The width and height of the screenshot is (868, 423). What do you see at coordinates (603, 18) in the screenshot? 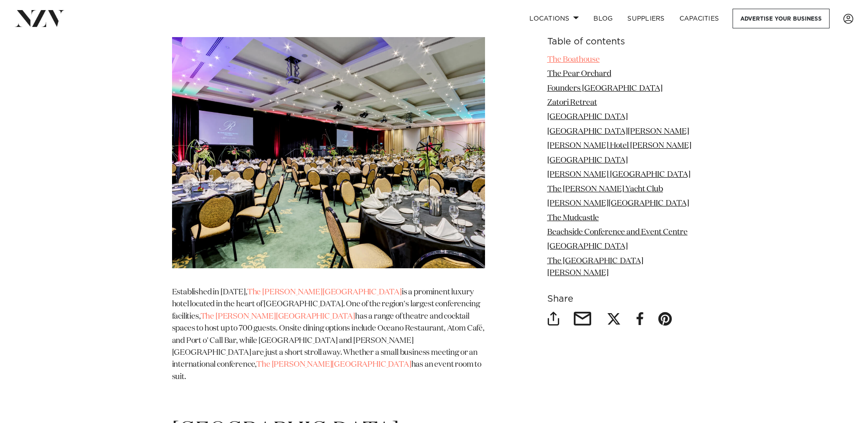
I see `a: BLOG` at bounding box center [603, 18].